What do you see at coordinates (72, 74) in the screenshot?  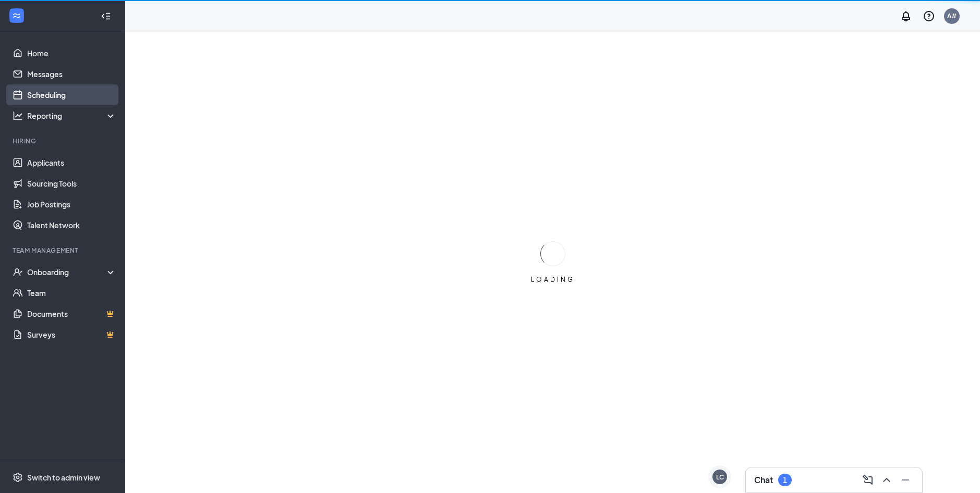 I see `a: Messages` at bounding box center [72, 74].